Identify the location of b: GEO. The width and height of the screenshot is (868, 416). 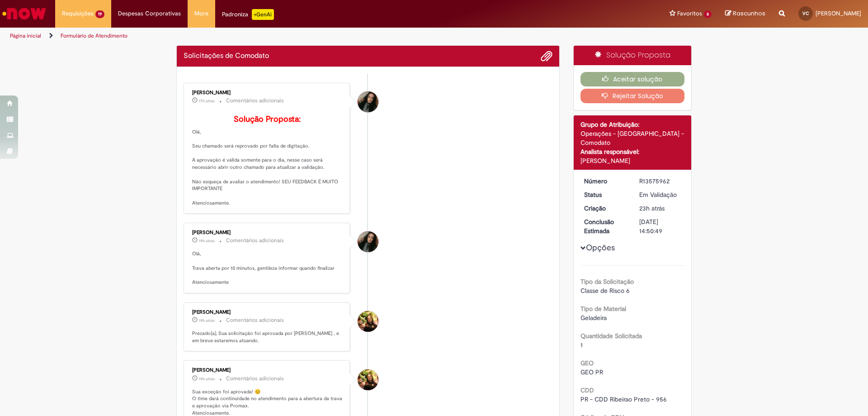
(587, 363).